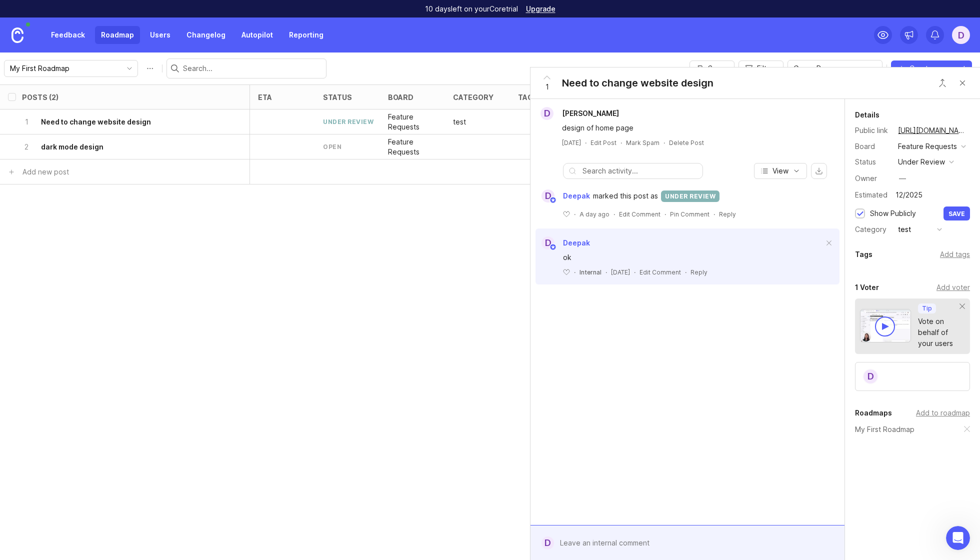 This screenshot has width=980, height=560. What do you see at coordinates (20, 323) in the screenshot?
I see `button: Emoji picker` at bounding box center [20, 323].